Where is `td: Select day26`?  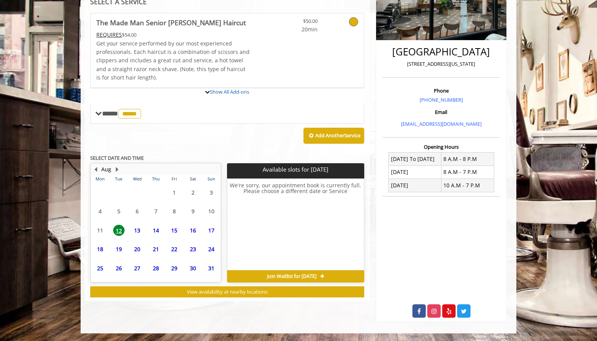 td: Select day26 is located at coordinates (118, 268).